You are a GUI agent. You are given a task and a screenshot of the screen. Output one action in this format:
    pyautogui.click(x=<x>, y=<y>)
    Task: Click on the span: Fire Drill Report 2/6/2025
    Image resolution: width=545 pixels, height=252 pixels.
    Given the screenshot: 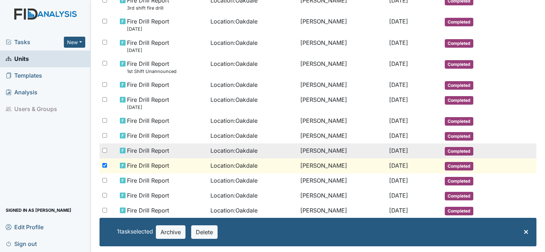 What is the action you would take?
    pyautogui.click(x=148, y=25)
    